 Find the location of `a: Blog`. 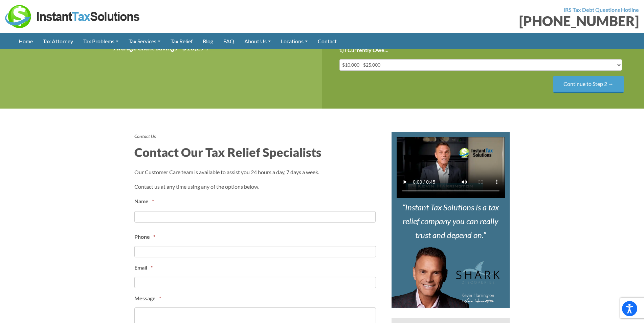

a: Blog is located at coordinates (208, 41).